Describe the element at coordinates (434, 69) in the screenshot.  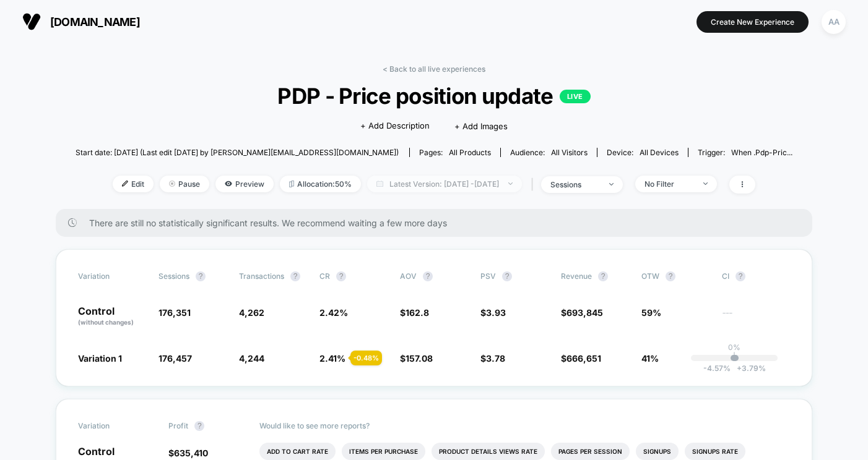
I see `a: < Back to all live experiences` at that location.